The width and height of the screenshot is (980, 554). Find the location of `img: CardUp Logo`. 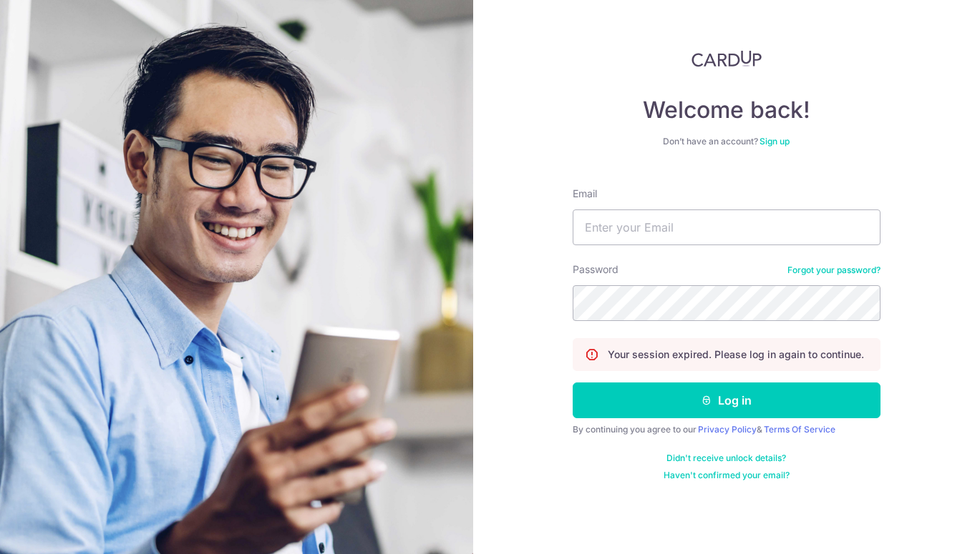

img: CardUp Logo is located at coordinates (727, 59).